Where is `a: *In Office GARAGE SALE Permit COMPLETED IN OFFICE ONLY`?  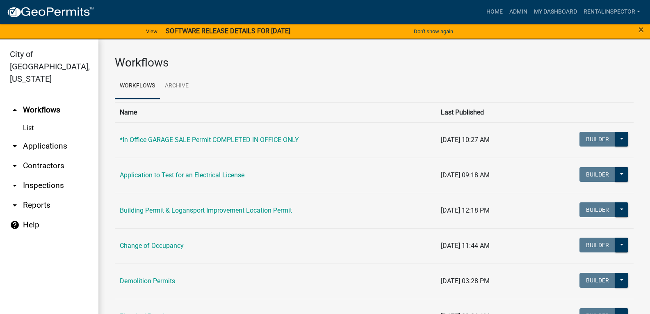
a: *In Office GARAGE SALE Permit COMPLETED IN OFFICE ONLY is located at coordinates (209, 139).